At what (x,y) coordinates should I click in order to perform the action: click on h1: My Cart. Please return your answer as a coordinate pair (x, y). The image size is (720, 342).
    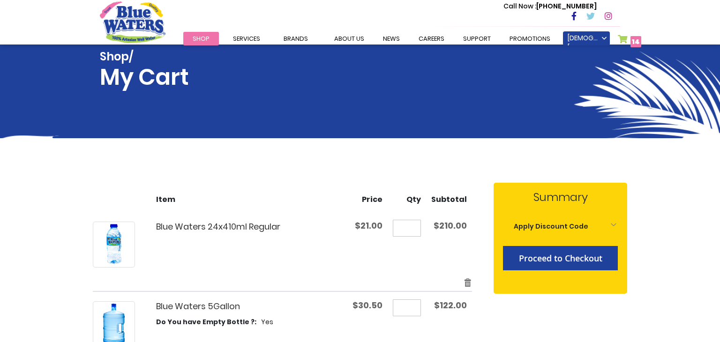
    Looking at the image, I should click on (144, 70).